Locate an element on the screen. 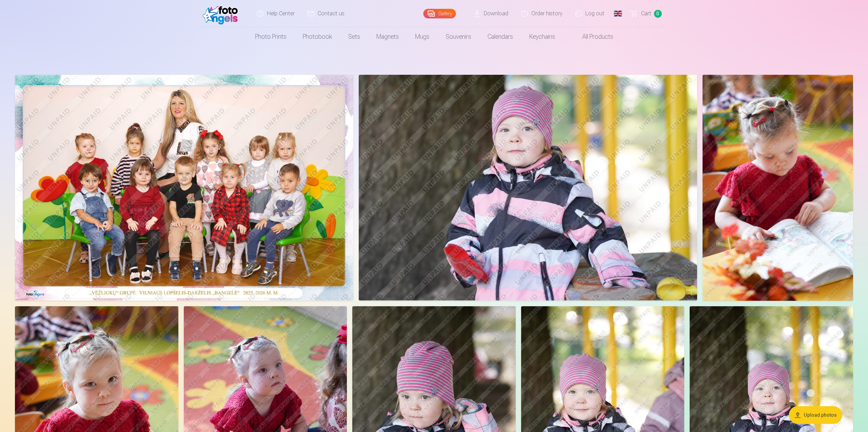 The width and height of the screenshot is (868, 432). a: Calendars is located at coordinates (500, 37).